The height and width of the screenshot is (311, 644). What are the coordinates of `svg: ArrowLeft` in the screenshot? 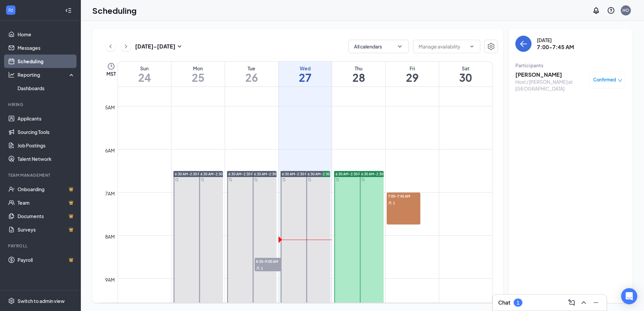 It's located at (524, 44).